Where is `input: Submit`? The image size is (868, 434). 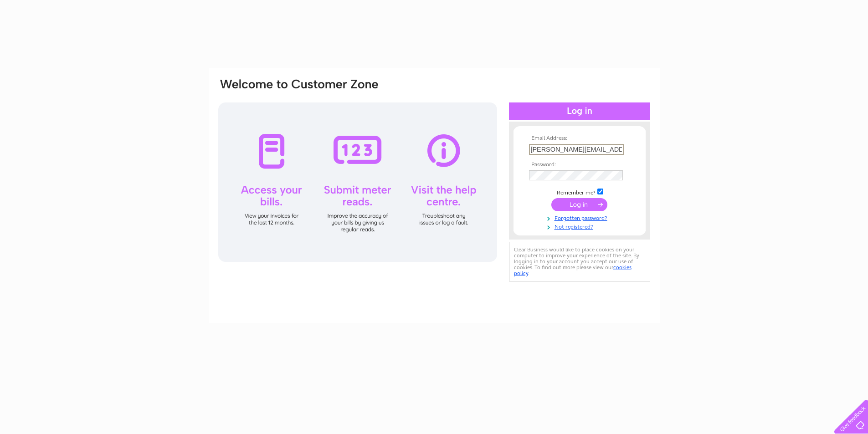
input: Submit is located at coordinates (579, 204).